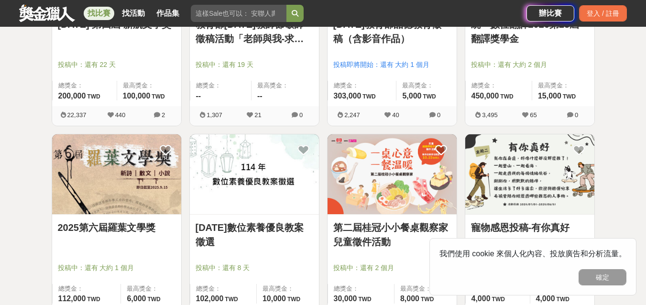  I want to click on a: 統一數位翻譯2026第23屆翻譯獎學金, so click(530, 32).